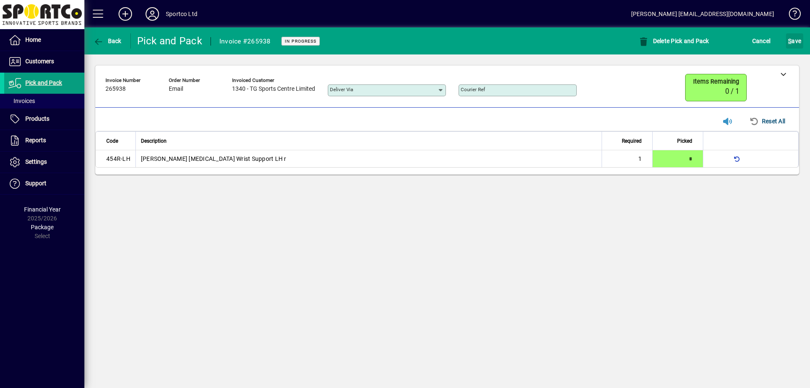 This screenshot has width=810, height=388. Describe the element at coordinates (22, 101) in the screenshot. I see `span: Invoices` at that location.